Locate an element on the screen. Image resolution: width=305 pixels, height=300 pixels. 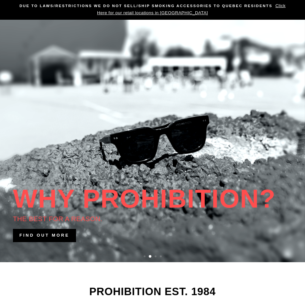
span: DUE TO LAWS/restrictions WE DO NOT SELL/SHIP SMOKING ACCESSORIES to qUEBEC RESIDENTS is located at coordinates (146, 6).